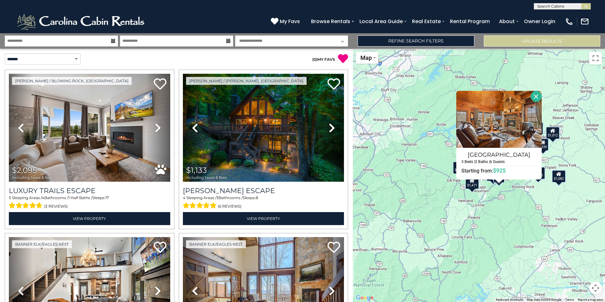 This screenshot has height=302, width=605. I want to click on a: Report a map error, so click(590, 299).